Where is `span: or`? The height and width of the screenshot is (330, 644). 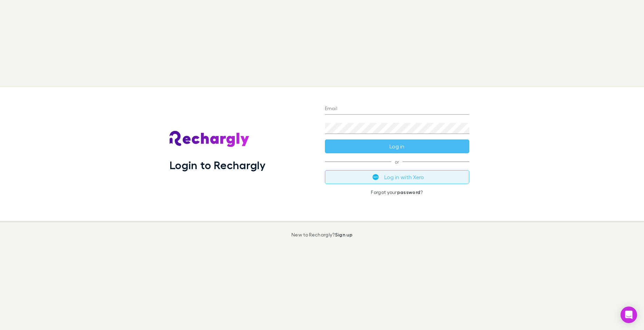 span: or is located at coordinates (397, 161).